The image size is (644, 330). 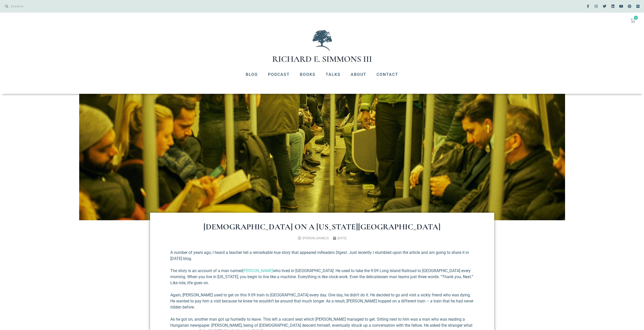 What do you see at coordinates (334, 253) in the screenshot?
I see `em: Readers Digest` at bounding box center [334, 253].